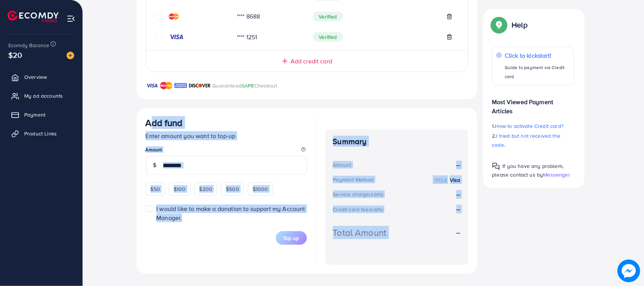 The image size is (644, 286). Describe the element at coordinates (206, 189) in the screenshot. I see `span: $200` at that location.